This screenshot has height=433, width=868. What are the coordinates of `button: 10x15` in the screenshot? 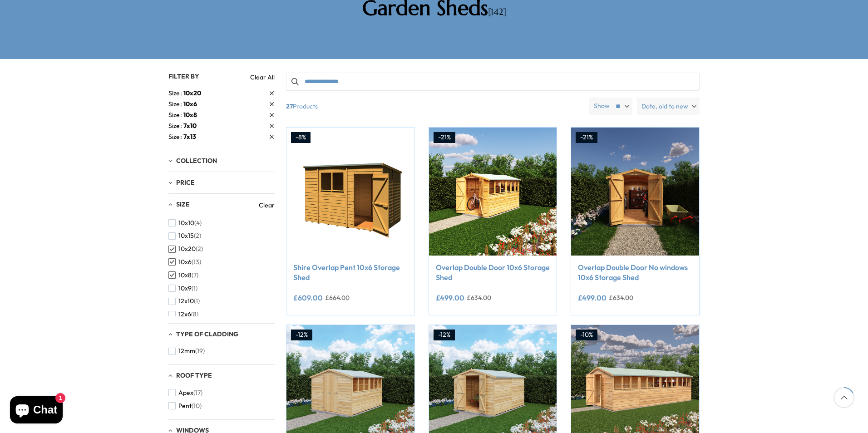 It's located at (185, 236).